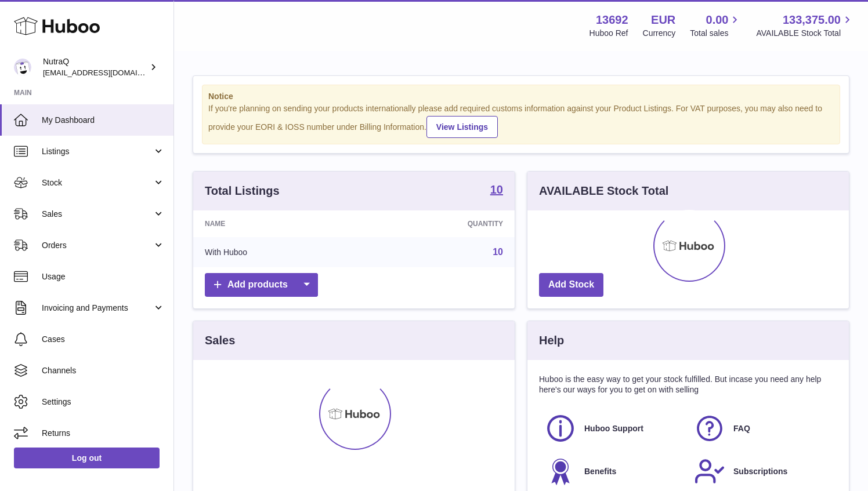  What do you see at coordinates (717, 19) in the screenshot?
I see `span: 0.00` at bounding box center [717, 19].